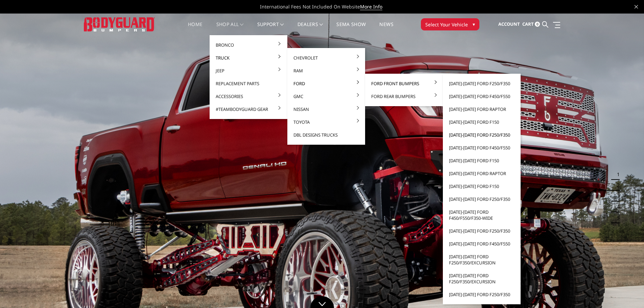 Image resolution: width=644 pixels, height=308 pixels. What do you see at coordinates (249, 45) in the screenshot?
I see `a: Bronco` at bounding box center [249, 45].